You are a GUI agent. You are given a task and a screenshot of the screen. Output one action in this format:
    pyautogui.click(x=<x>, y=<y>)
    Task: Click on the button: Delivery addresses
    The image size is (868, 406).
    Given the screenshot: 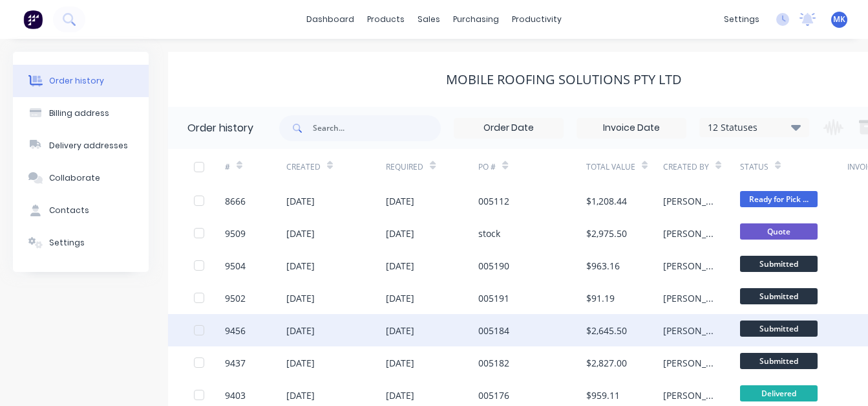 What is the action you would take?
    pyautogui.click(x=81, y=145)
    